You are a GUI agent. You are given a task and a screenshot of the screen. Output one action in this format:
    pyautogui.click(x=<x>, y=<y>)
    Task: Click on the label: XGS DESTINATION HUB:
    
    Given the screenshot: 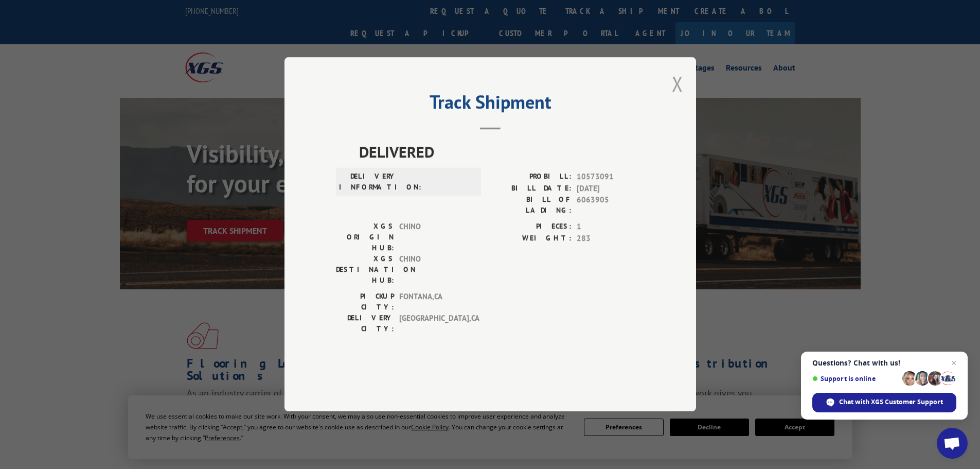 What is the action you would take?
    pyautogui.click(x=365, y=270)
    